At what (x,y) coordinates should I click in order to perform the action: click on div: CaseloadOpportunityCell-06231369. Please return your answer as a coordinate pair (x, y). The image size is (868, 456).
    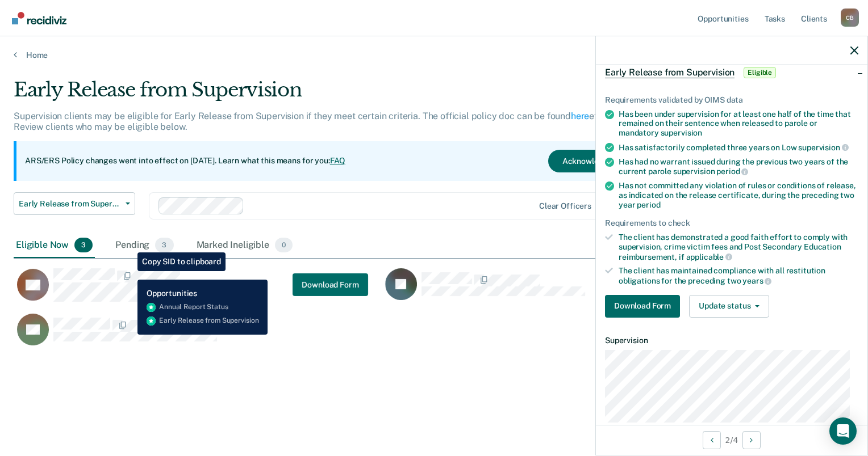
    Looking at the image, I should click on (197, 336).